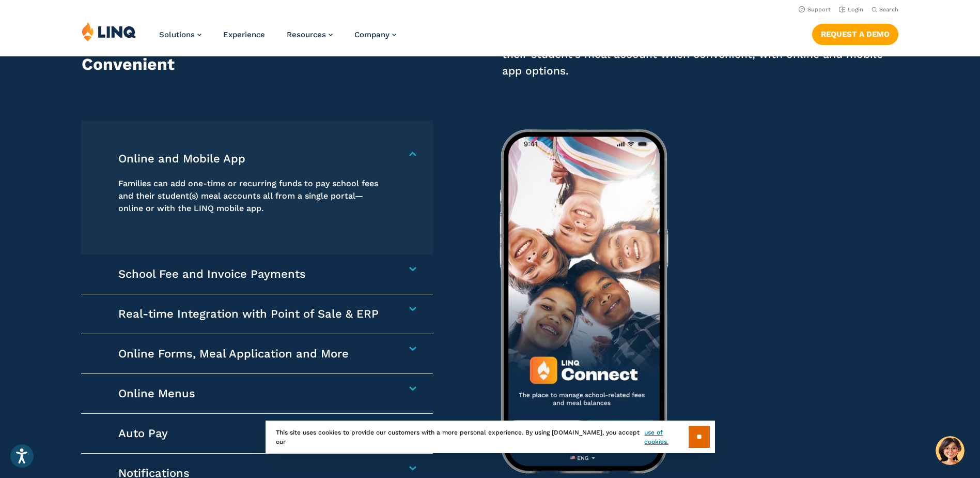 The width and height of the screenshot is (980, 478). I want to click on a: Login, so click(851, 9).